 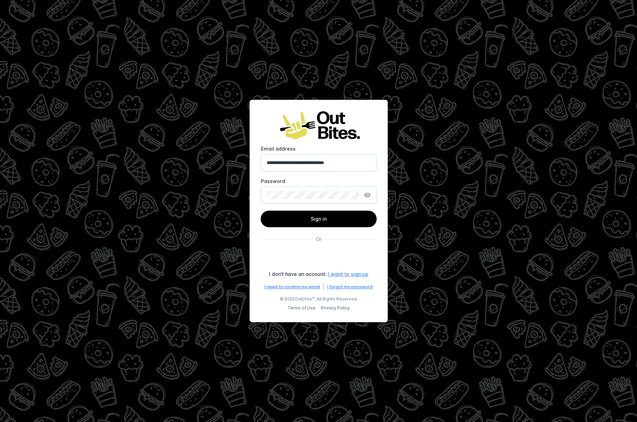 What do you see at coordinates (292, 287) in the screenshot?
I see `a: I need to confirm my email` at bounding box center [292, 287].